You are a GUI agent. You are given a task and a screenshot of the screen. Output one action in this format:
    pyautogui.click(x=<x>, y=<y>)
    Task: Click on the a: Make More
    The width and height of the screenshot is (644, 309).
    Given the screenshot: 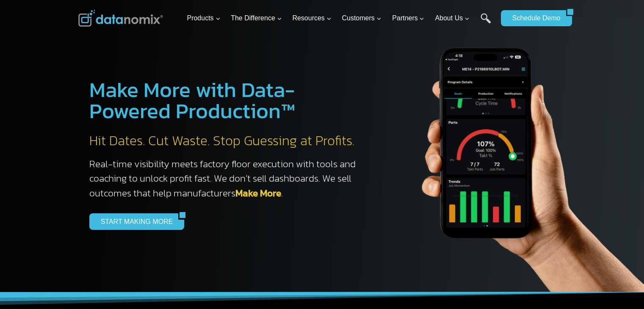 What is the action you would take?
    pyautogui.click(x=258, y=193)
    